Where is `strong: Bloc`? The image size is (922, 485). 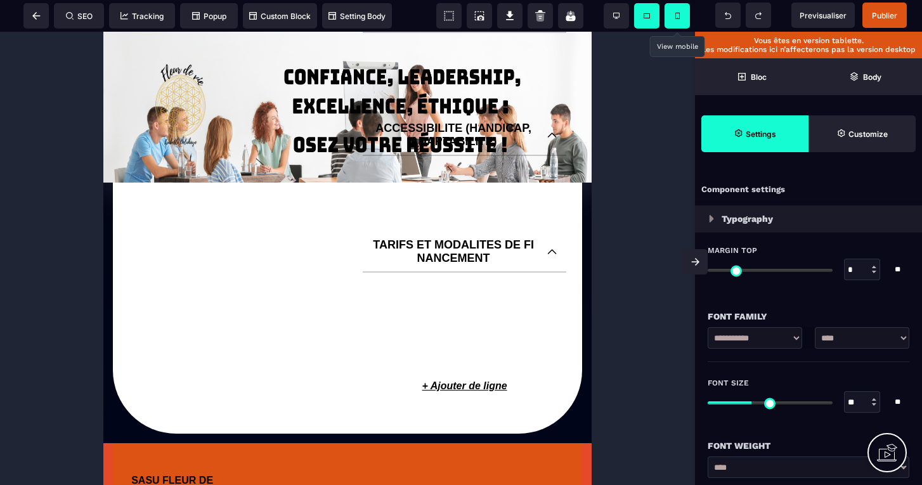
strong: Bloc is located at coordinates (758, 77).